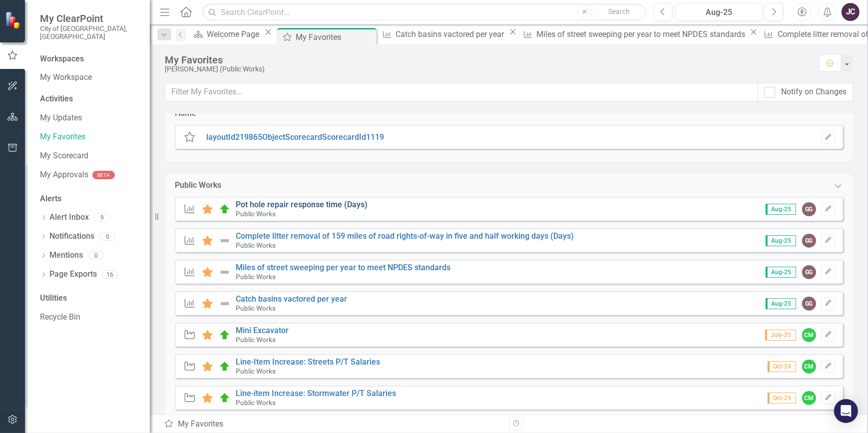 The width and height of the screenshot is (868, 433). What do you see at coordinates (404, 235) in the screenshot?
I see `a: Complete litter removal of 159 miles of road rights-of-way in five and half working days (Days)` at bounding box center [404, 235].